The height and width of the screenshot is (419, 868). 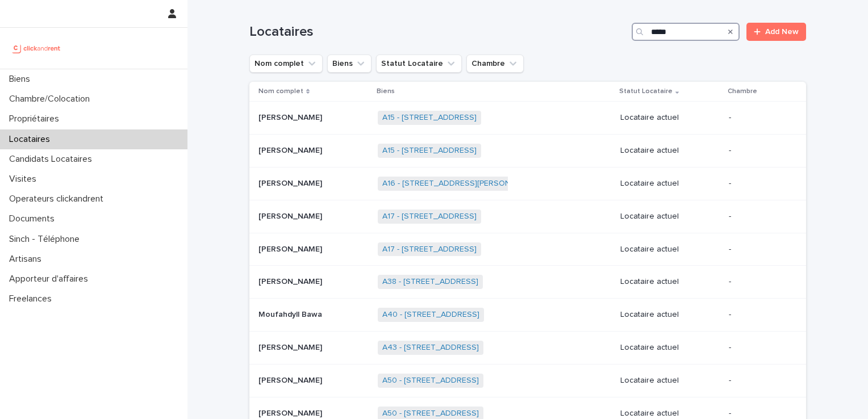 I want to click on input: Search, so click(x=686, y=32).